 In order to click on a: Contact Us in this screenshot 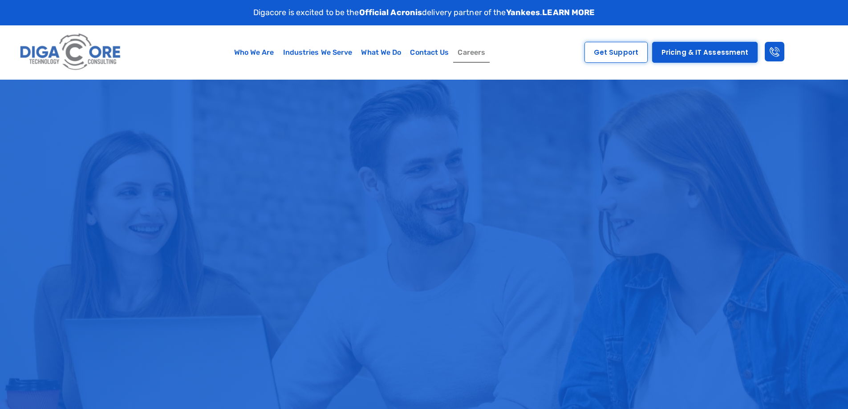, I will do `click(429, 53)`.